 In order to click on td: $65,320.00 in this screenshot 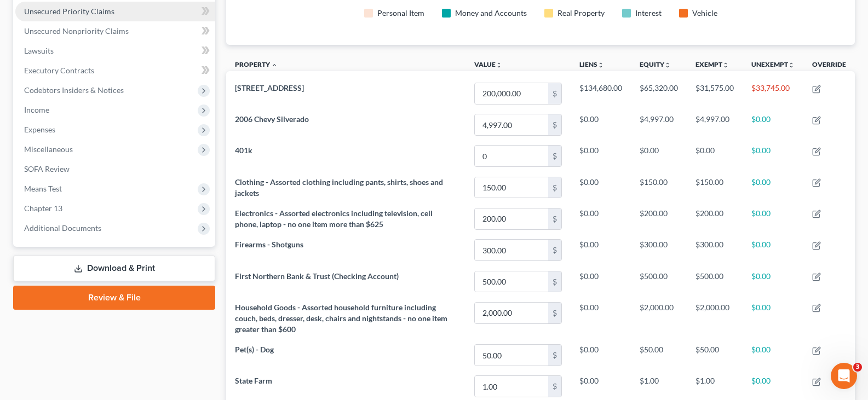, I will do `click(659, 93)`.